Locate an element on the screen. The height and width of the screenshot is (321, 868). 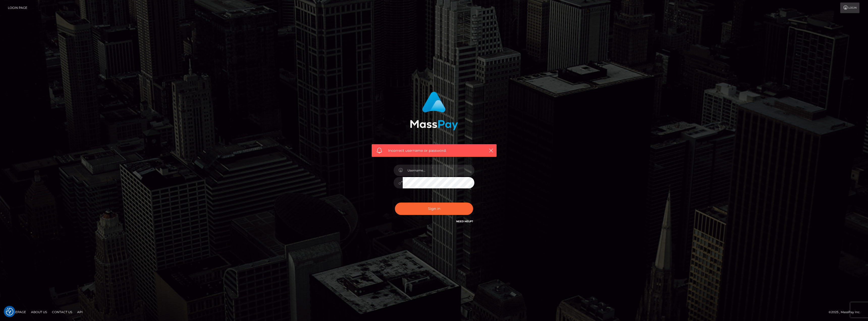
a: Need Help? is located at coordinates (465, 221).